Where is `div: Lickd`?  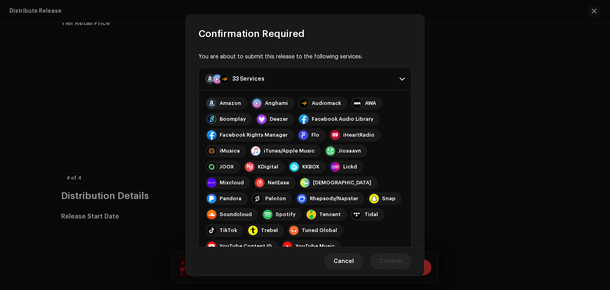
div: Lickd is located at coordinates (350, 167).